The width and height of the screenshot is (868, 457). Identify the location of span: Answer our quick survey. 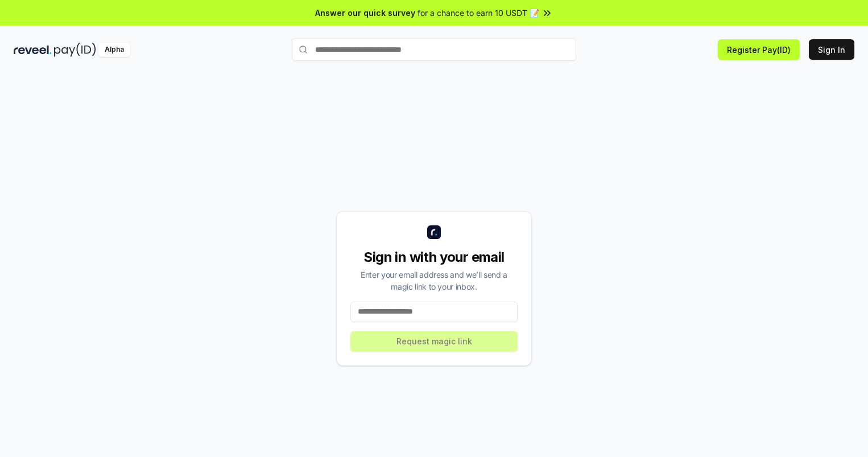
(365, 13).